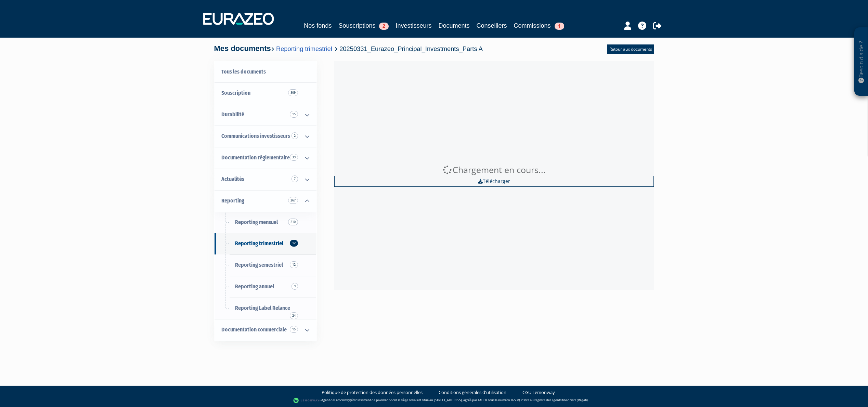 The height and width of the screenshot is (407, 868). I want to click on span: 809, so click(293, 93).